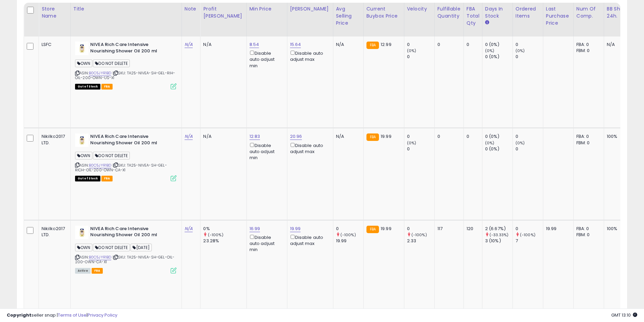 Image resolution: width=644 pixels, height=322 pixels. I want to click on div: Velocity, so click(419, 9).